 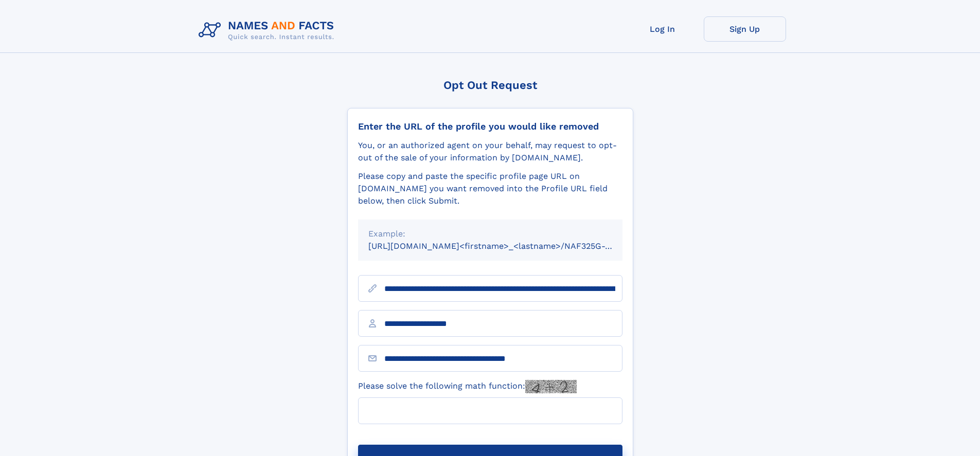 What do you see at coordinates (663, 29) in the screenshot?
I see `a: Log In` at bounding box center [663, 29].